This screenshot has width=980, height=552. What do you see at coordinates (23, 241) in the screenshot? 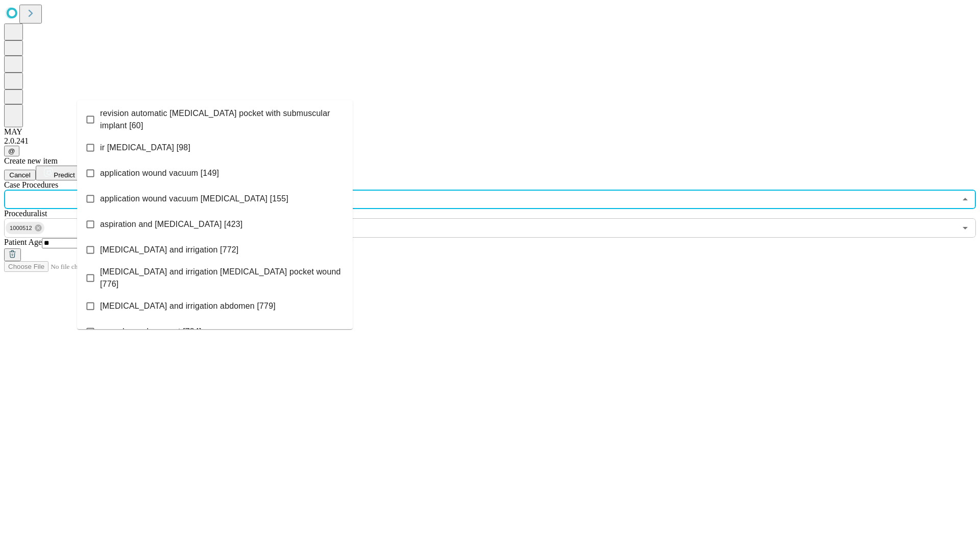
I see `span: Patient Age` at bounding box center [23, 241].